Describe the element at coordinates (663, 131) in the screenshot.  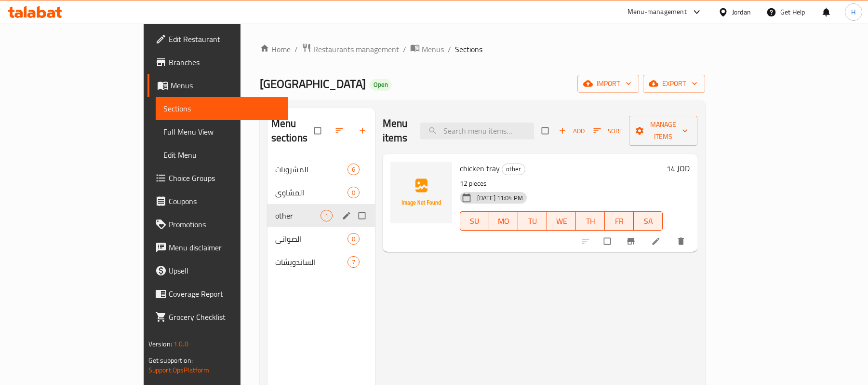
I see `button: Manage items` at that location.